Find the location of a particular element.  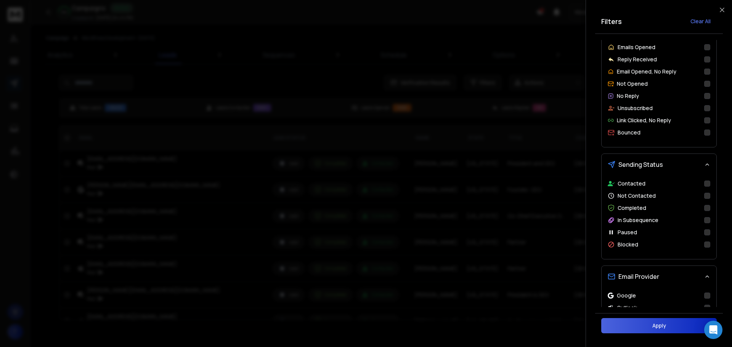

button: Clear All is located at coordinates (700, 21).